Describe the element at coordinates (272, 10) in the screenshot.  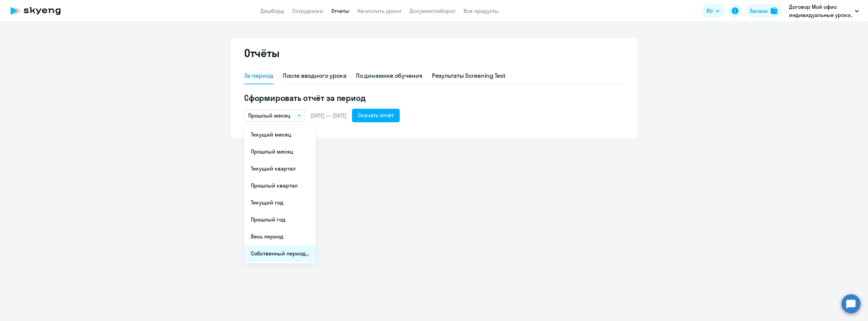
I see `a: Дашборд` at that location.